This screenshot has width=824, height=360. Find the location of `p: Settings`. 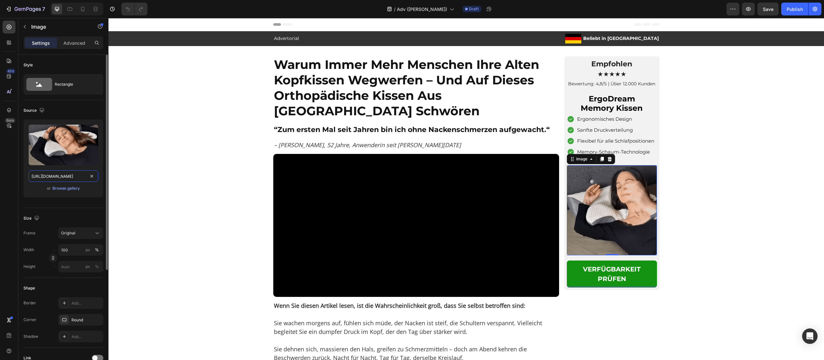

p: Settings is located at coordinates (41, 43).